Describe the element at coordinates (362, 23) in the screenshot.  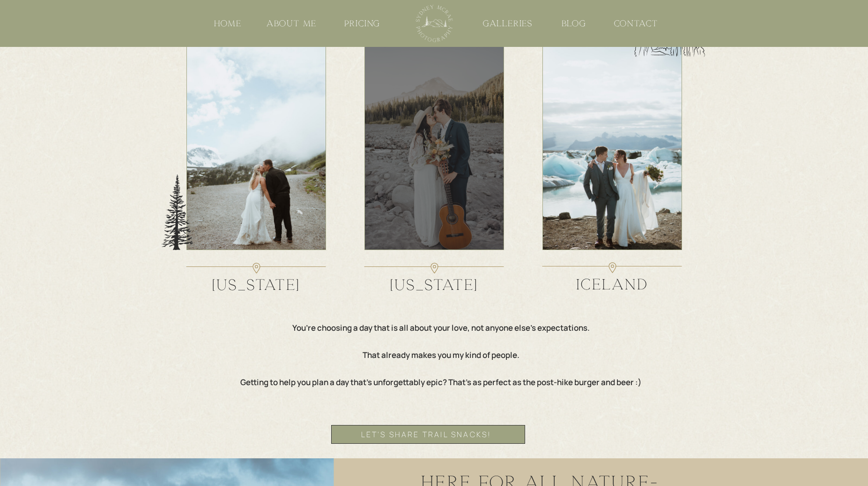
I see `a: pricing` at that location.